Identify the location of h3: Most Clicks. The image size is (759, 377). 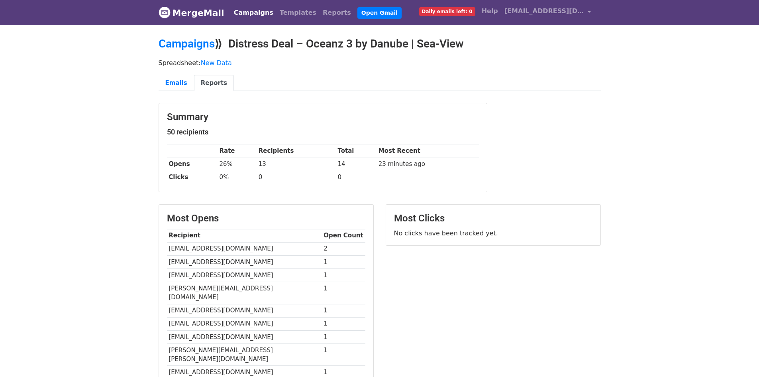
(493, 218).